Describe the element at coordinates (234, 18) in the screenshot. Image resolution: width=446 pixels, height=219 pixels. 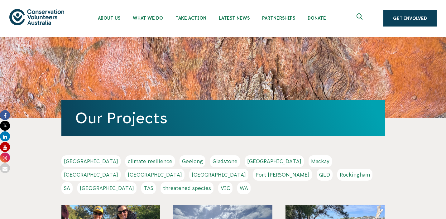
I see `span: Latest News` at that location.